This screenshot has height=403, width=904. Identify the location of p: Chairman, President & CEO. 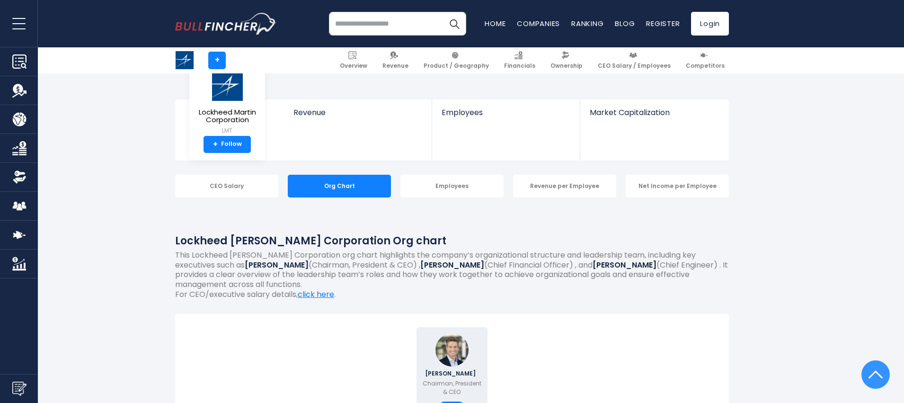
(452, 388).